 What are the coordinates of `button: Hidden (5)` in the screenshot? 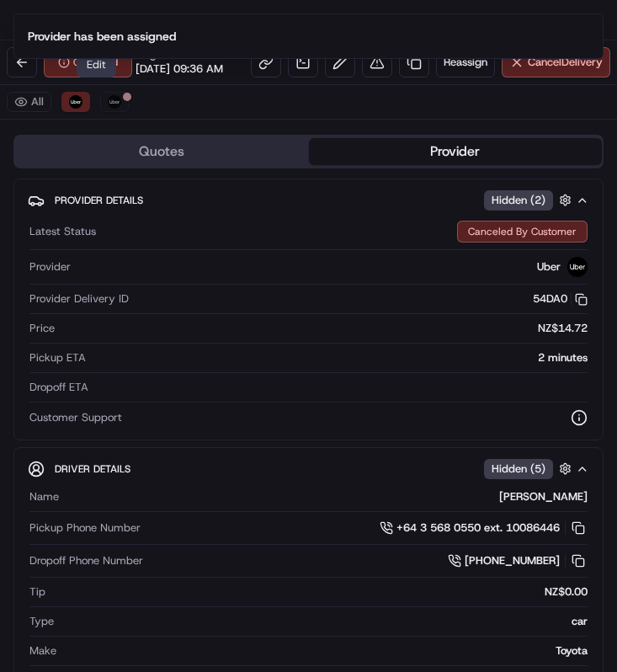 It's located at (529, 468).